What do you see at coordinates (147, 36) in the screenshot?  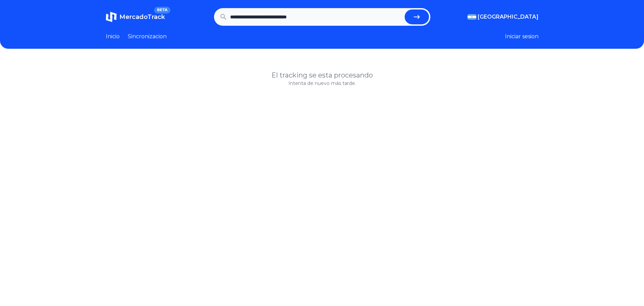 I see `a: Sincronizacion` at bounding box center [147, 36].